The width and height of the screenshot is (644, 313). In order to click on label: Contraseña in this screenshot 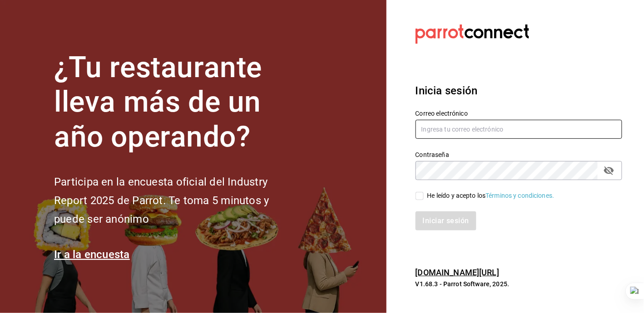, I will do `click(519, 155)`.